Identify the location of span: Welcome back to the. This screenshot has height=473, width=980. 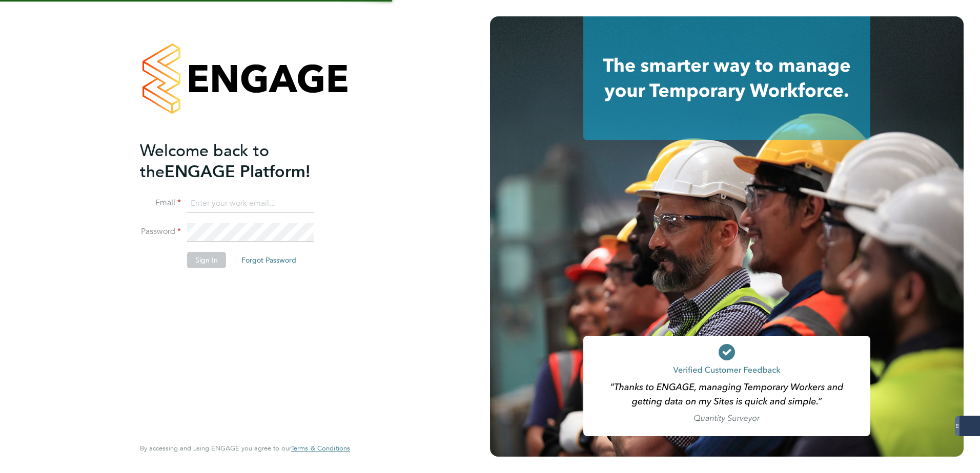
(204, 161).